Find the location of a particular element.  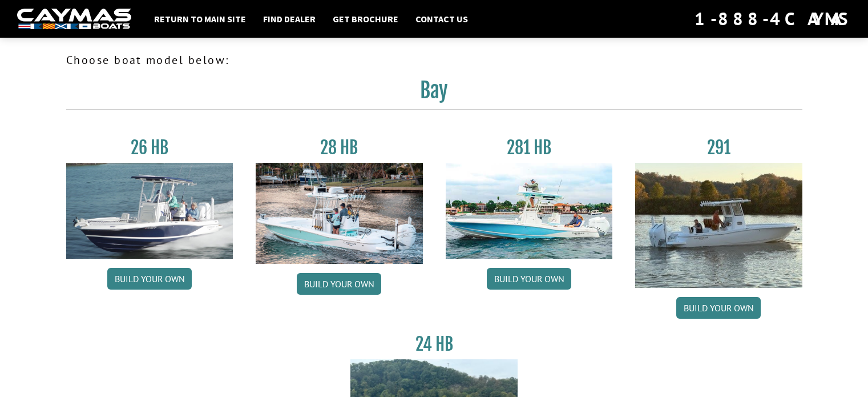

h3: 281 HB is located at coordinates (529, 147).